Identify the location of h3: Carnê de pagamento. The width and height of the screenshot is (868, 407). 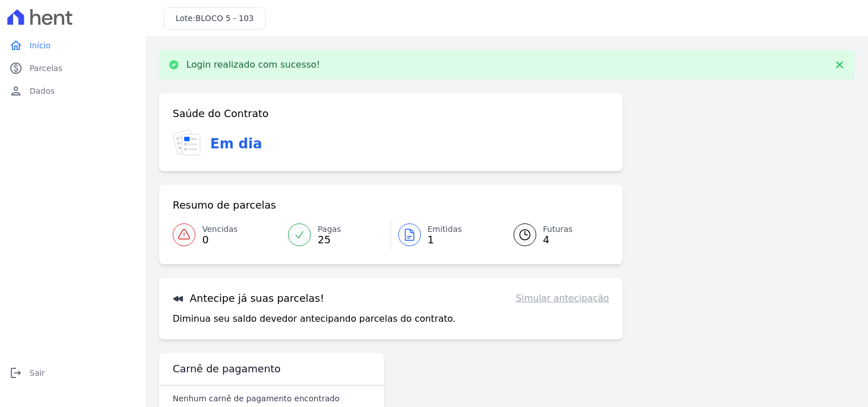
(227, 369).